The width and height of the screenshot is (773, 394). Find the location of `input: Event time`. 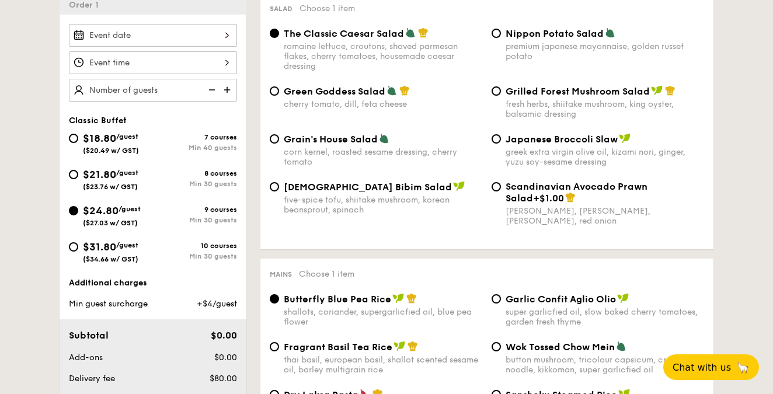

input: Event time is located at coordinates (153, 62).